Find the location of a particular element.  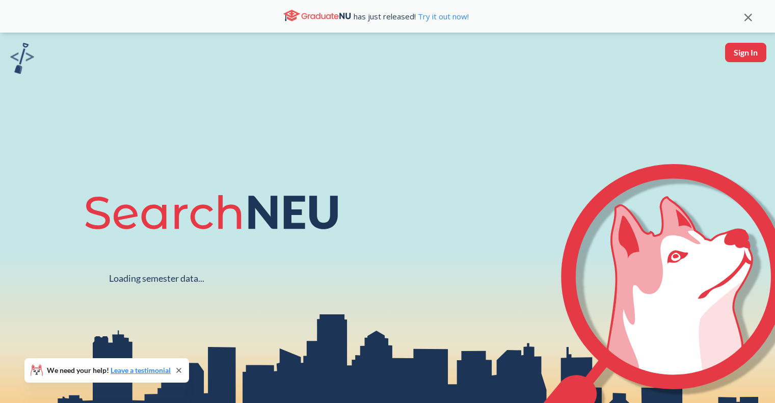

button: Sign In is located at coordinates (746, 52).